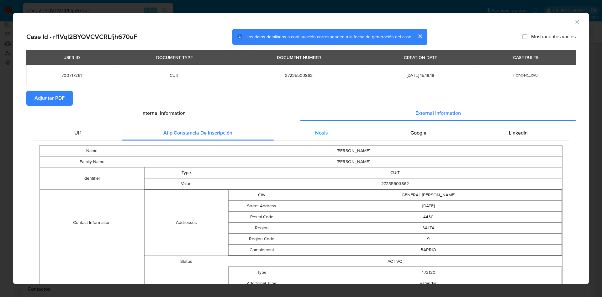 The image size is (602, 297). Describe the element at coordinates (261, 206) in the screenshot. I see `td: Street Address` at that location.